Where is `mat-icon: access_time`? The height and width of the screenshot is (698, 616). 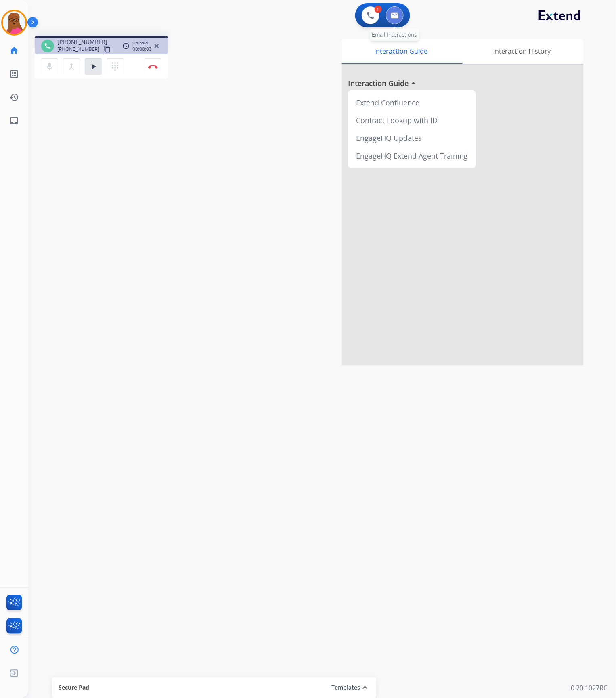
mat-icon: access_time is located at coordinates (126, 46).